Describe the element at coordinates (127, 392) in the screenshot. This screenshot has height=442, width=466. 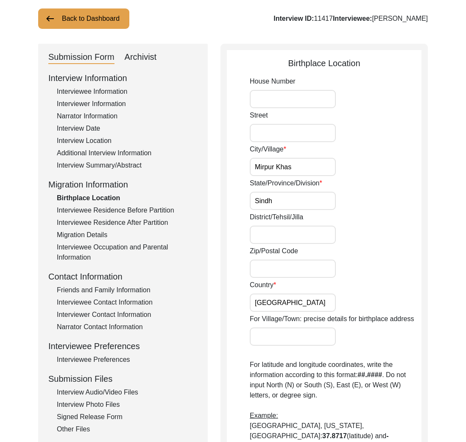
I see `div: Interview Audio/Video Files` at that location.